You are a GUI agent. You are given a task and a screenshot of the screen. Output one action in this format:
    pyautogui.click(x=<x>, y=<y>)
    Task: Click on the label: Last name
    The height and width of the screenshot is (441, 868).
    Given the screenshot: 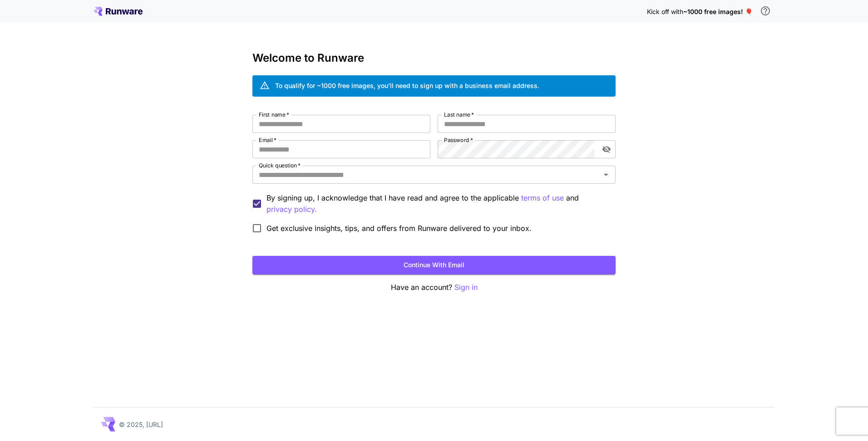 What is the action you would take?
    pyautogui.click(x=459, y=115)
    